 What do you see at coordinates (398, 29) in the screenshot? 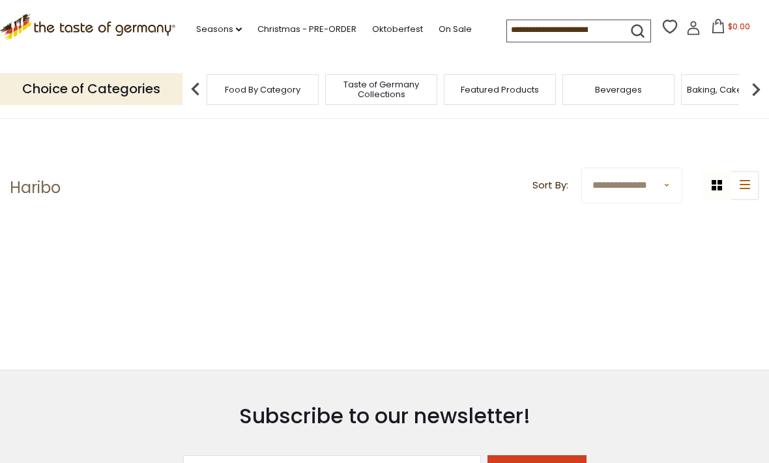
I see `a: Oktoberfest` at bounding box center [398, 29].